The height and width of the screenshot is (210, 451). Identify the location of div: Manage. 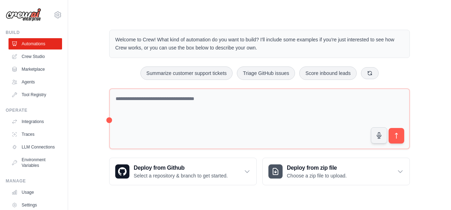
(34, 181).